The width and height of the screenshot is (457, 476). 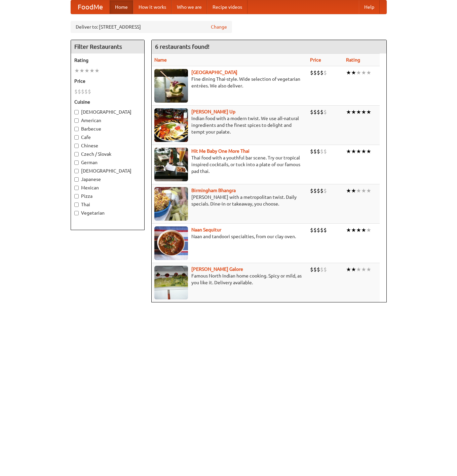 What do you see at coordinates (108, 129) in the screenshot?
I see `label: Barbecue` at bounding box center [108, 129].